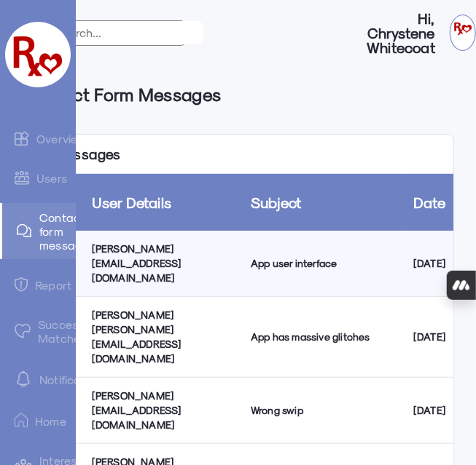 Image resolution: width=476 pixels, height=465 pixels. I want to click on p: All Messages, so click(78, 154).